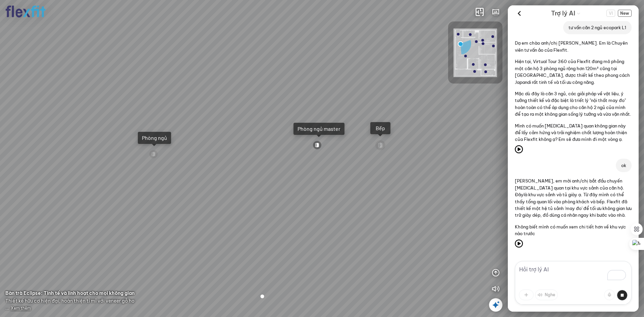  Describe the element at coordinates (25, 11) in the screenshot. I see `img: logo` at that location.